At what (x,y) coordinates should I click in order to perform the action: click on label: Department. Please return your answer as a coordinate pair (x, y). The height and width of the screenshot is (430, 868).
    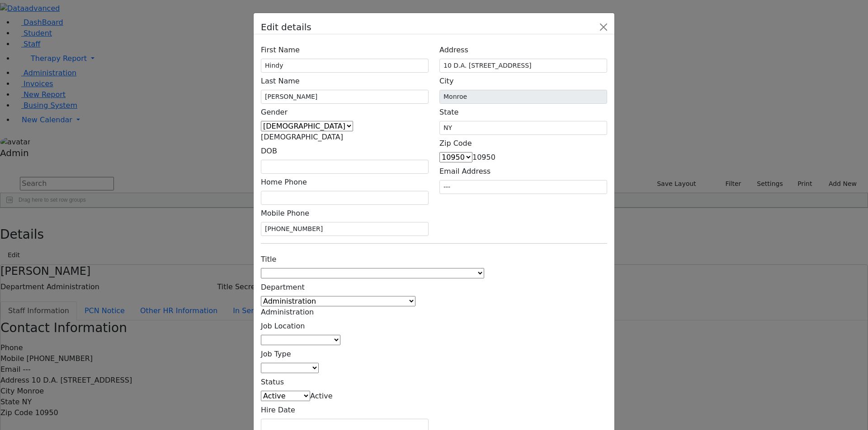
    Looking at the image, I should click on (282, 288).